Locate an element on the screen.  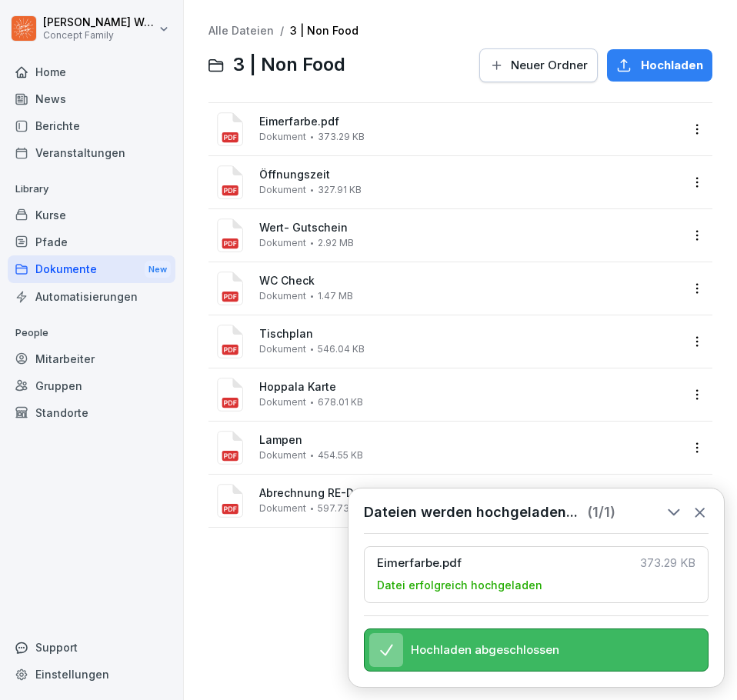
a: Automatisierungen is located at coordinates (92, 296).